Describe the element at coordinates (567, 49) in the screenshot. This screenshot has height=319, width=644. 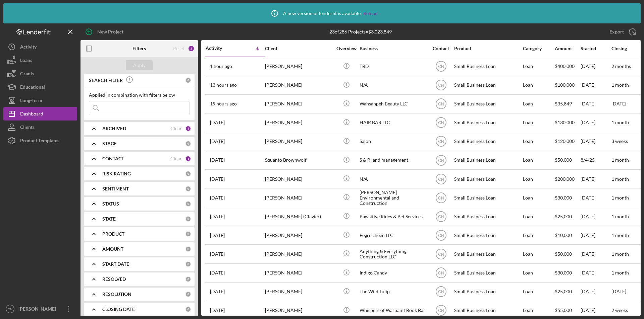
I see `div: Amount` at that location.